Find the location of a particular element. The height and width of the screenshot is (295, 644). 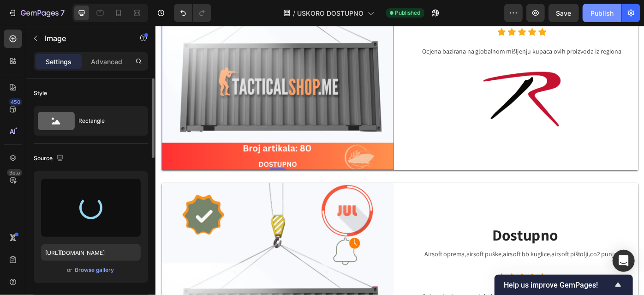

div: Rectangle is located at coordinates (106, 121).